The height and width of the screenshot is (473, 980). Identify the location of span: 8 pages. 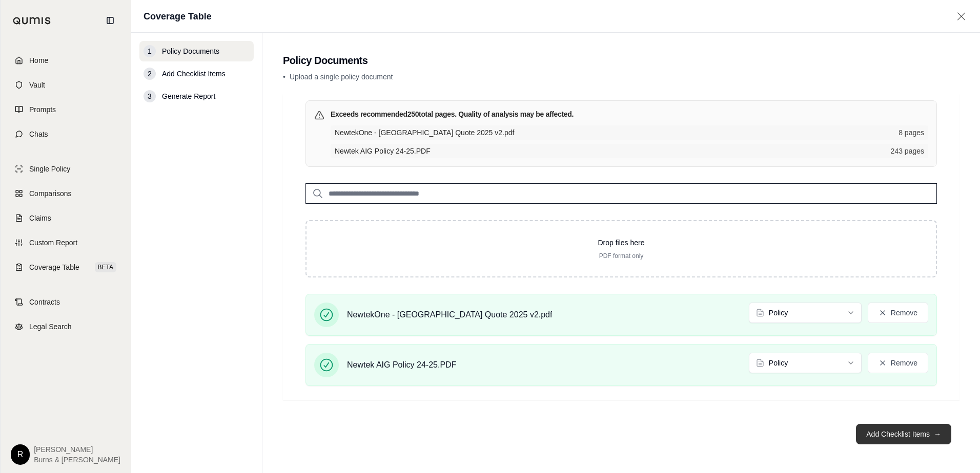
(912, 133).